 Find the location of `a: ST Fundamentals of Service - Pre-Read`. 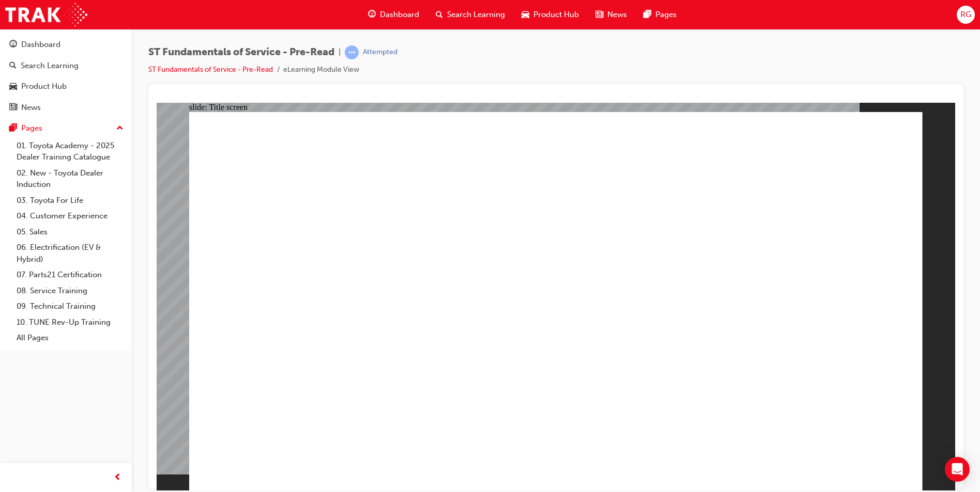

a: ST Fundamentals of Service - Pre-Read is located at coordinates (211, 69).